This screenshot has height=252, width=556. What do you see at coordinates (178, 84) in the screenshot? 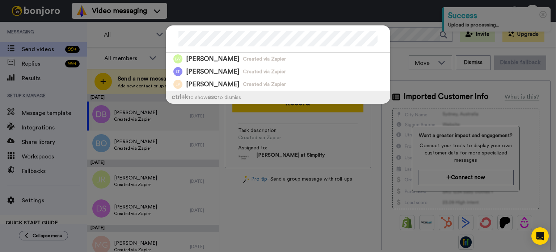
I see `img: Image of Lucy Powers` at bounding box center [178, 84].